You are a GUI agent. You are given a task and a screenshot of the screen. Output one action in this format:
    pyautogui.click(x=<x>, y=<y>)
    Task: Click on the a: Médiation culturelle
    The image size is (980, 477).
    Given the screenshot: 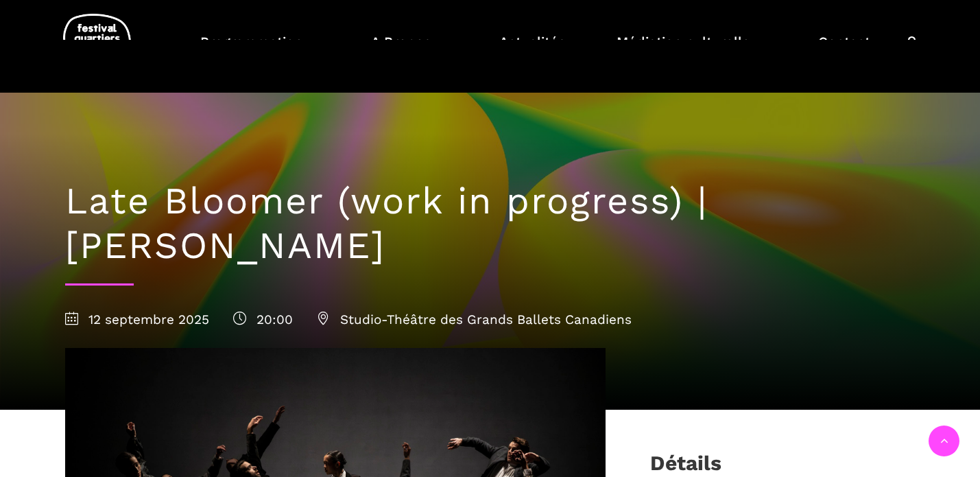 What is the action you would take?
    pyautogui.click(x=693, y=50)
    